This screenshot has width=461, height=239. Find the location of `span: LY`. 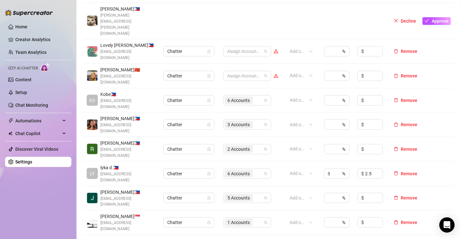

span: LY is located at coordinates (92, 174).